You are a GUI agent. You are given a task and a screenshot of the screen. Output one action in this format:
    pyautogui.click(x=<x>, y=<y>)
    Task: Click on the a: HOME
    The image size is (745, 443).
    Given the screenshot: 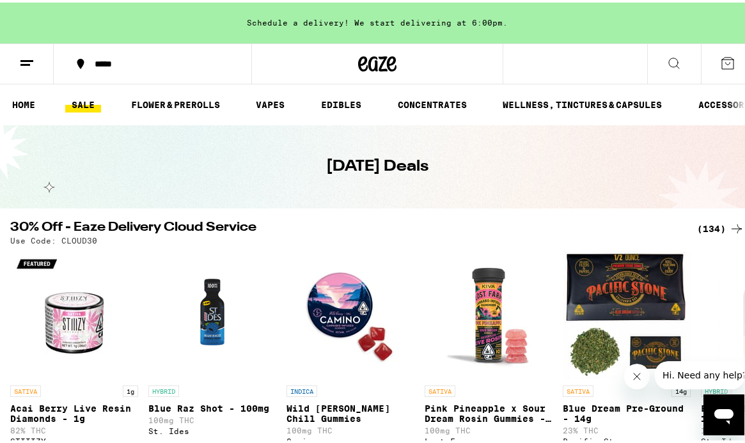 What is the action you would take?
    pyautogui.click(x=24, y=102)
    